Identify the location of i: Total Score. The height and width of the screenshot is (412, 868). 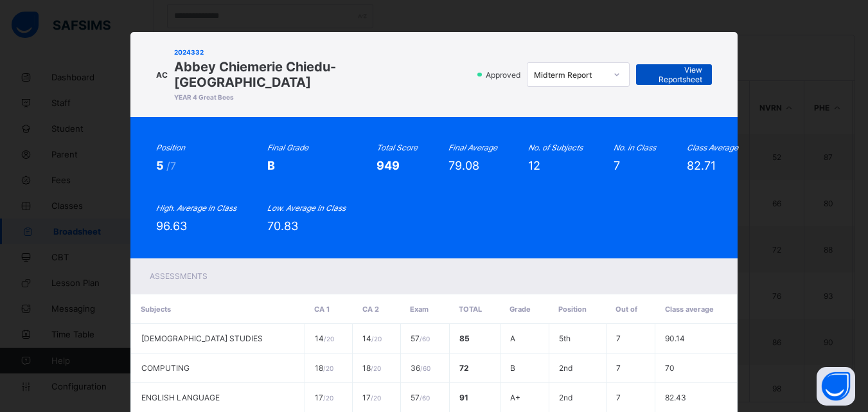
(397, 147).